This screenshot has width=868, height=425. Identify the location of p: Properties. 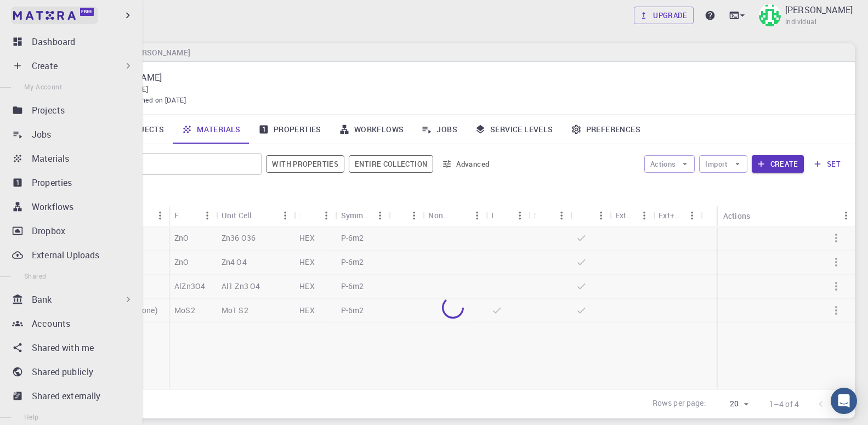
(52, 183).